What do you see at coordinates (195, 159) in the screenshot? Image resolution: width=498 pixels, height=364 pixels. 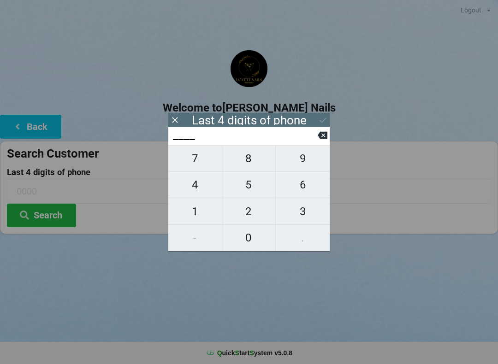 I see `button: 7` at bounding box center [195, 159].